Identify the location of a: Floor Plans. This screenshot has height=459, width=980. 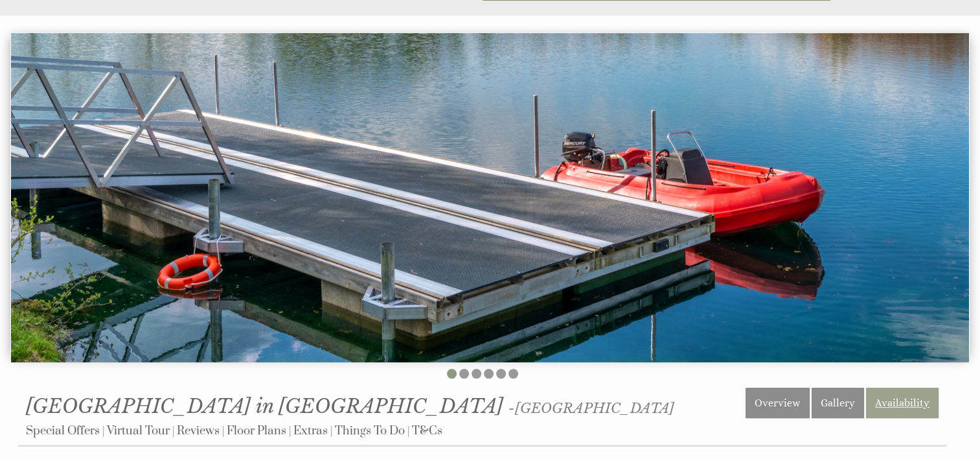
(257, 430).